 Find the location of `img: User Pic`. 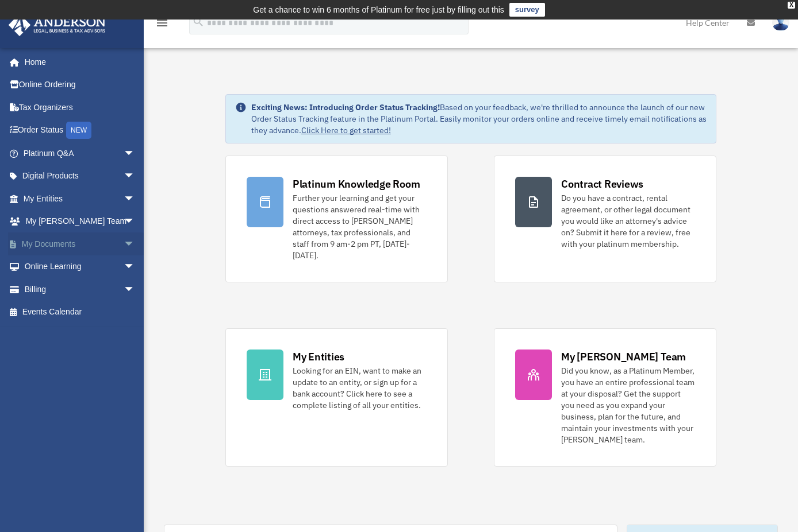

img: User Pic is located at coordinates (780, 22).